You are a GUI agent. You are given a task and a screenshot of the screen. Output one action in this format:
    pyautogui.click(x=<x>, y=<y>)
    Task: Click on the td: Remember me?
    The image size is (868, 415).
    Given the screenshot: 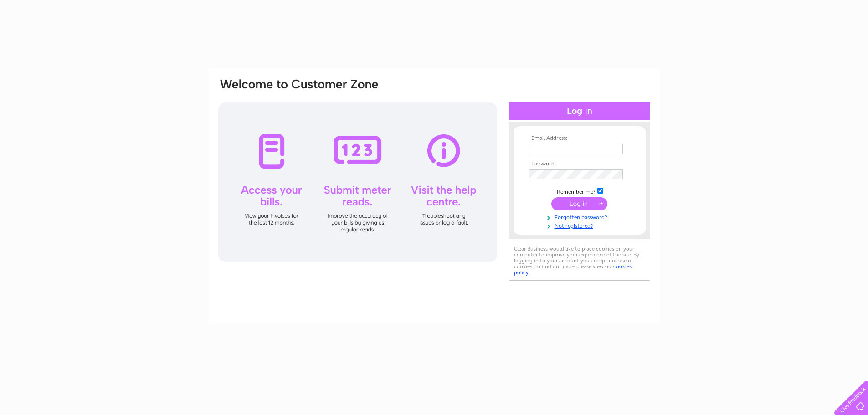 What is the action you would take?
    pyautogui.click(x=579, y=191)
    